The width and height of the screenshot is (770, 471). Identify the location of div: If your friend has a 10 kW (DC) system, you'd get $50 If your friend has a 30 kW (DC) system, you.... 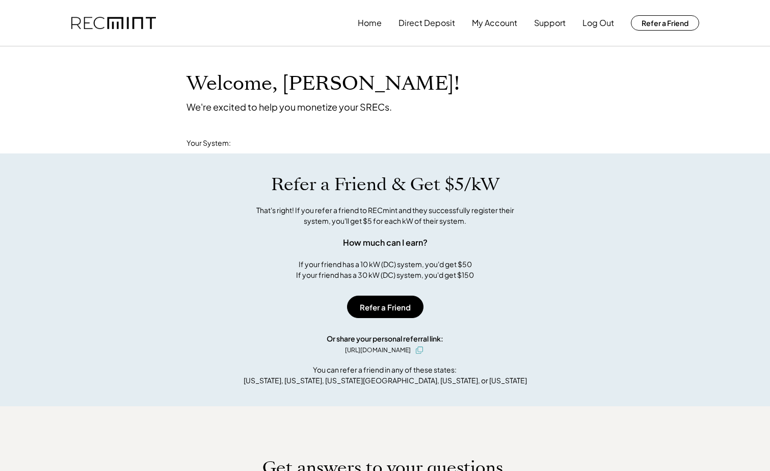
(385, 270).